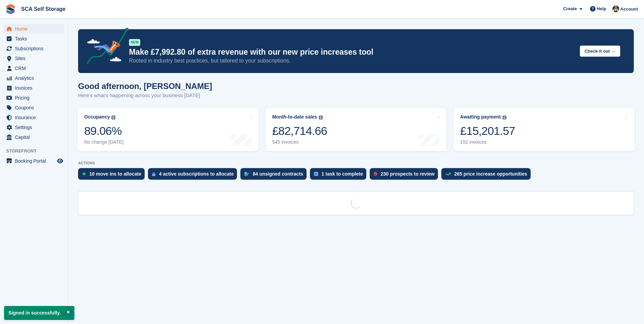 This screenshot has height=324, width=644. Describe the element at coordinates (491, 174) in the screenshot. I see `div: 265 price increase opportunities` at that location.